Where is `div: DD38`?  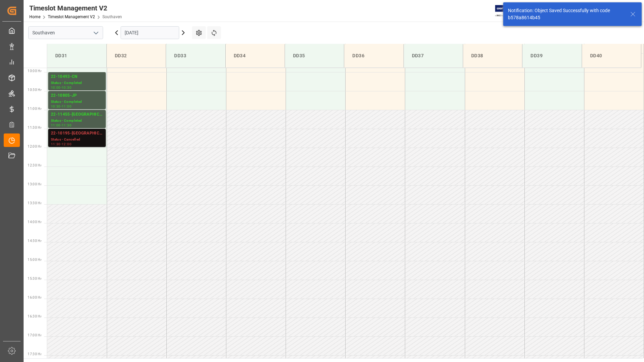
div: DD38 is located at coordinates (493, 56).